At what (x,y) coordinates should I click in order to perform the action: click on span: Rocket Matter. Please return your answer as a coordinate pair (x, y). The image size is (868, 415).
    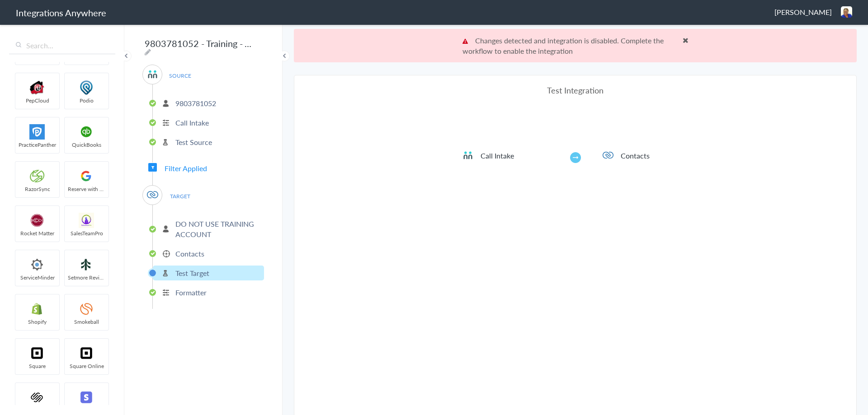
    Looking at the image, I should click on (37, 233).